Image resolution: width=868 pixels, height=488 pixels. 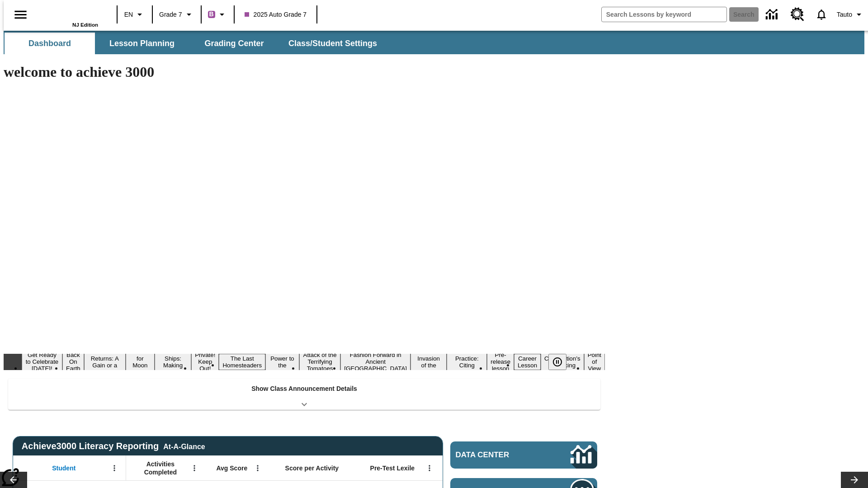 What do you see at coordinates (234, 43) in the screenshot?
I see `button: Grading Center` at bounding box center [234, 43].